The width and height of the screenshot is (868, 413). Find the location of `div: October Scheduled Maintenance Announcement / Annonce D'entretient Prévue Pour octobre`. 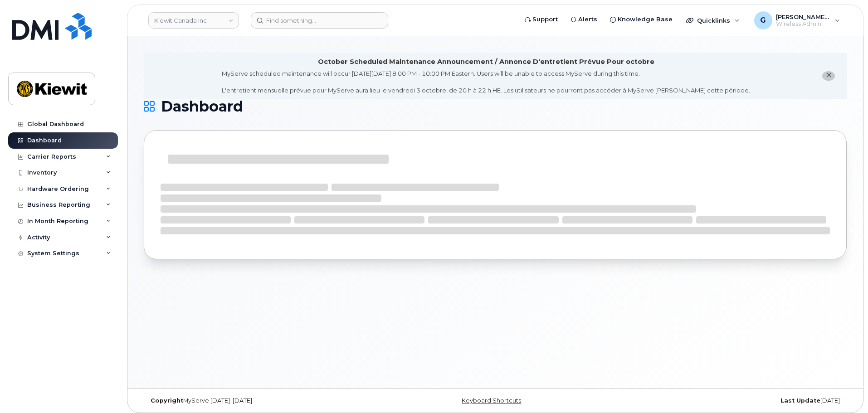

div: October Scheduled Maintenance Announcement / Annonce D'entretient Prévue Pour octobre is located at coordinates (486, 61).